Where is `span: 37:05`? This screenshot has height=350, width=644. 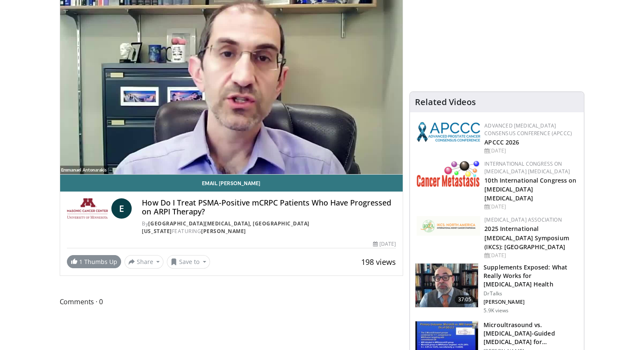 span: 37:05 is located at coordinates (465, 299).